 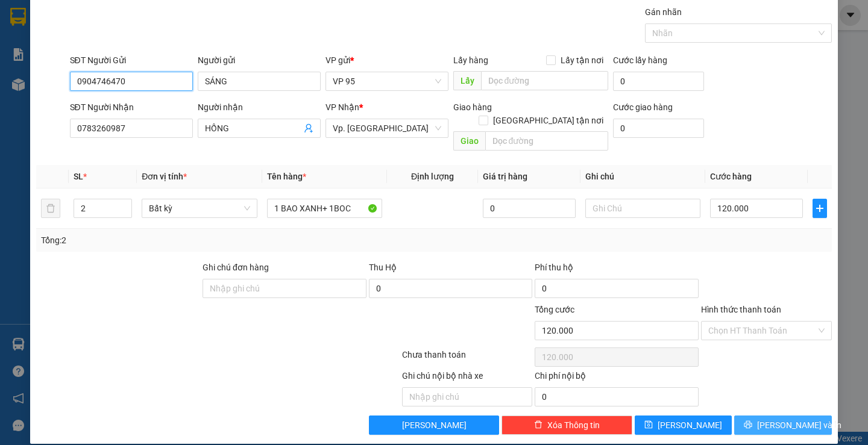 What do you see at coordinates (324, 208) in the screenshot?
I see `input: VD: Bàn, Ghế` at bounding box center [324, 208].